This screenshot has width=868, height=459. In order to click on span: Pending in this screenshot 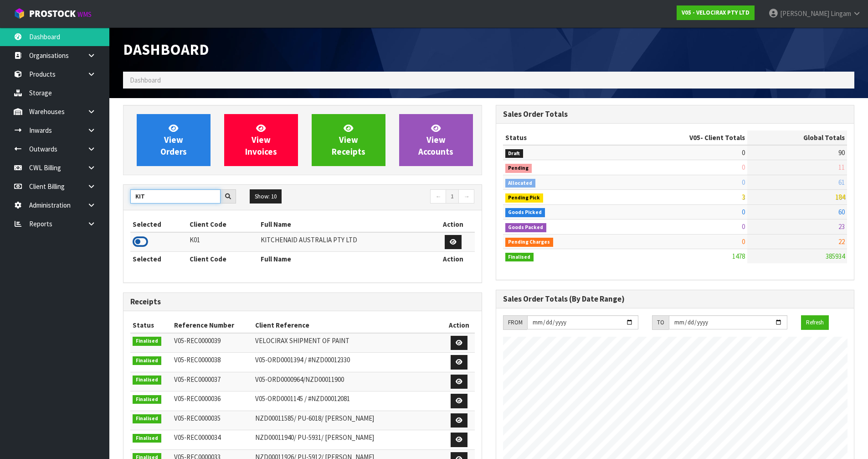, I will do `click(518, 168)`.